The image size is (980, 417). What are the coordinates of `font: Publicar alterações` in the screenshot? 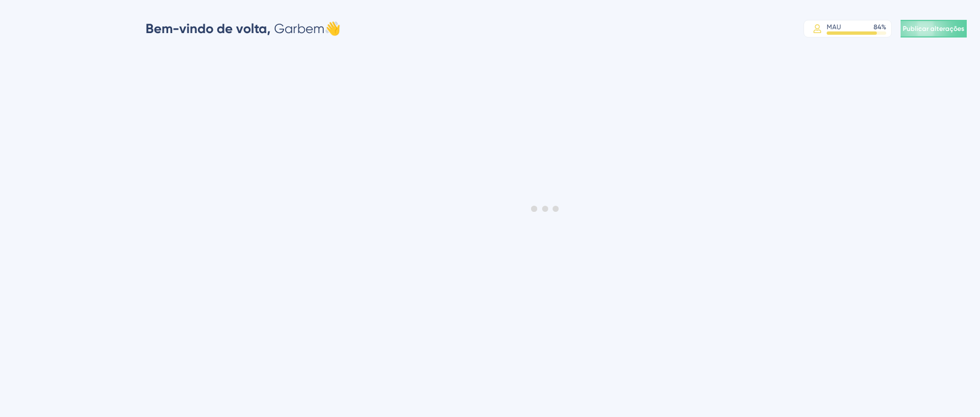 It's located at (934, 29).